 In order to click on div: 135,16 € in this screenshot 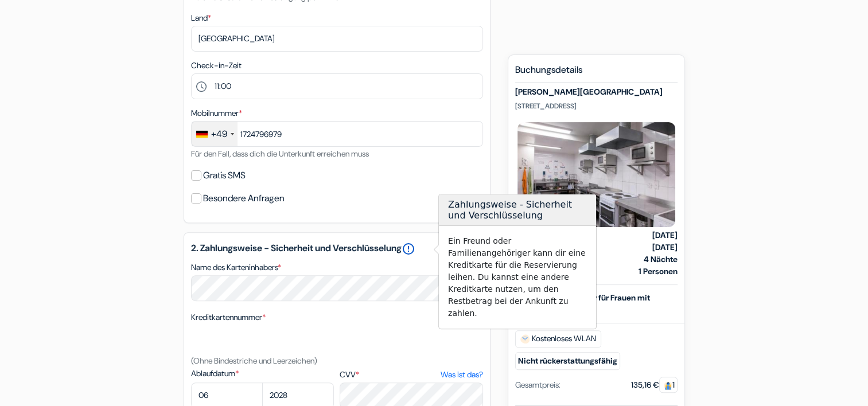, I will do `click(654, 386)`.